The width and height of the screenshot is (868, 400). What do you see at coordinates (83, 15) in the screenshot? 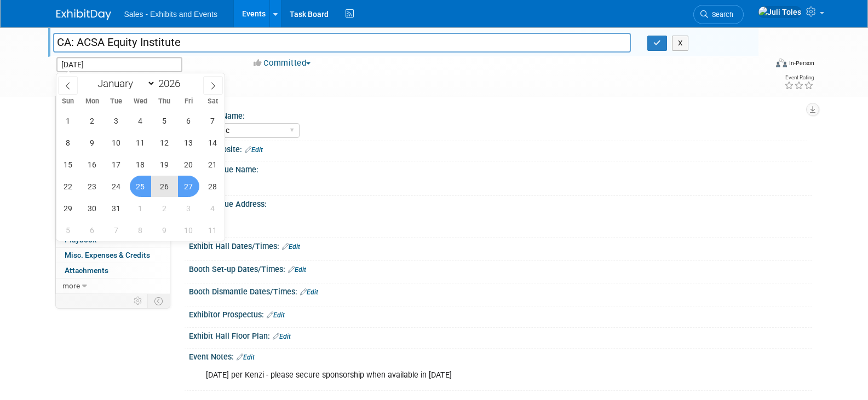
I see `img: ExhibitDay` at bounding box center [83, 15].